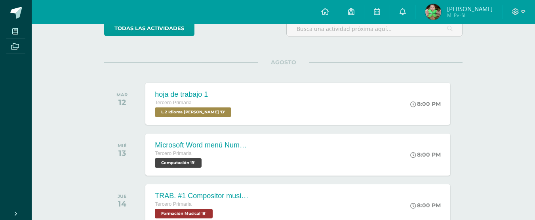  What do you see at coordinates (202, 145) in the screenshot?
I see `div: Microsoft Word menú Numeración y viñetas` at bounding box center [202, 145].